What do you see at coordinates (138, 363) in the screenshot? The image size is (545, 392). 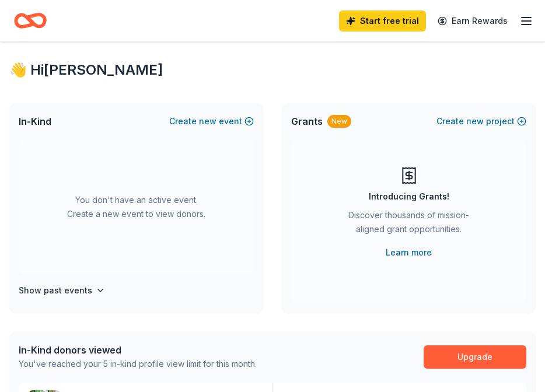 I see `div: You've reached your 5 in-kind profile view limit for this month.` at bounding box center [138, 363].